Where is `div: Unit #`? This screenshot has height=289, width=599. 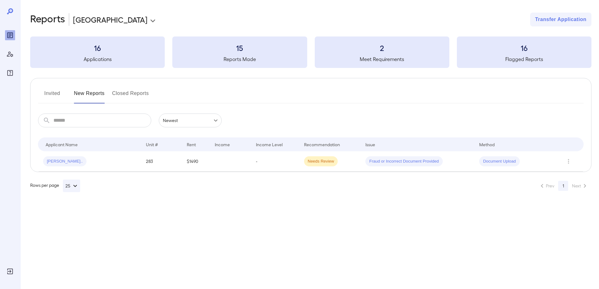
div: Unit # is located at coordinates (152, 144).